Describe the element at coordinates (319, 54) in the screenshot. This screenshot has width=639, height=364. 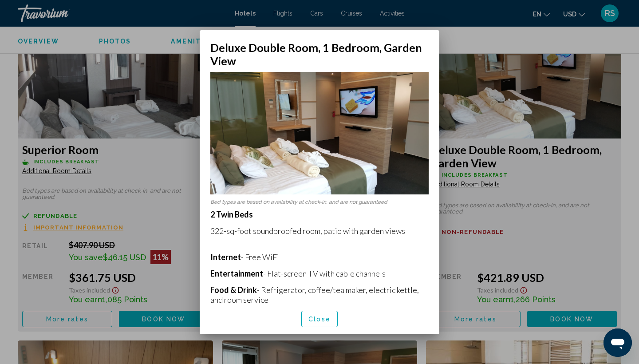
I see `h2: Deluxe Double Room, 1 Bedroom, Garden View` at that location.